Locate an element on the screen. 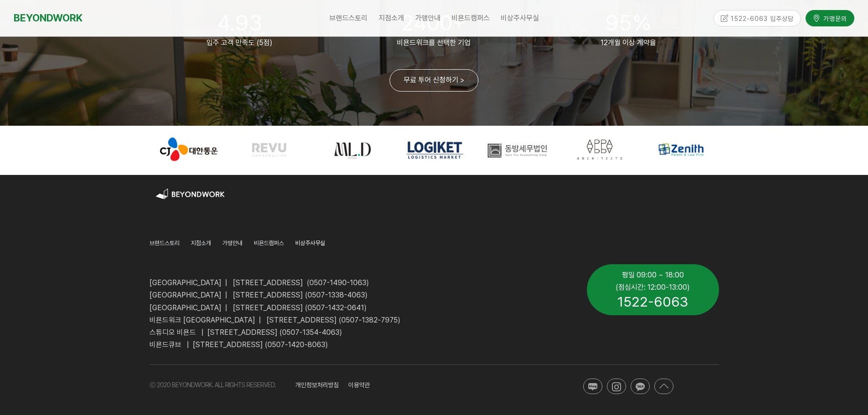 The width and height of the screenshot is (868, 415). span: 1522-6063 is located at coordinates (652, 301).